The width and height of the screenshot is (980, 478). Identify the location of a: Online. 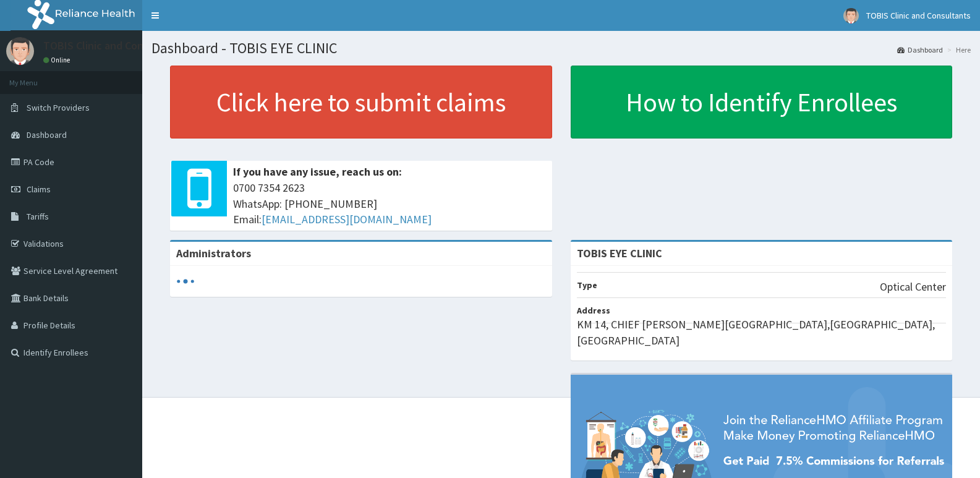
(58, 60).